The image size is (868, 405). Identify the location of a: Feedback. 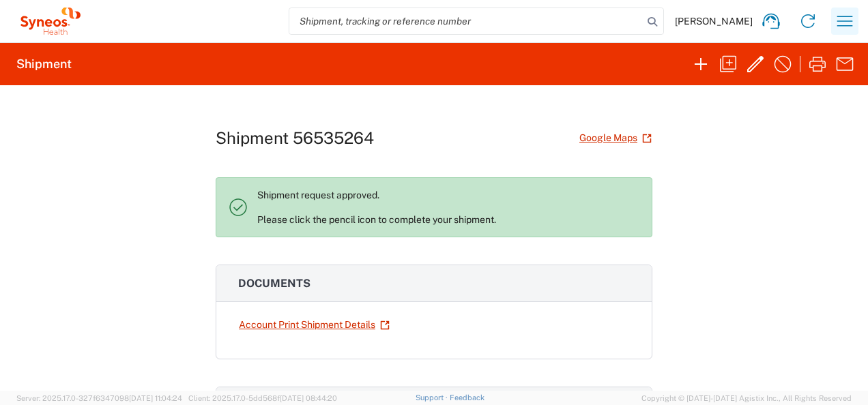
(466, 397).